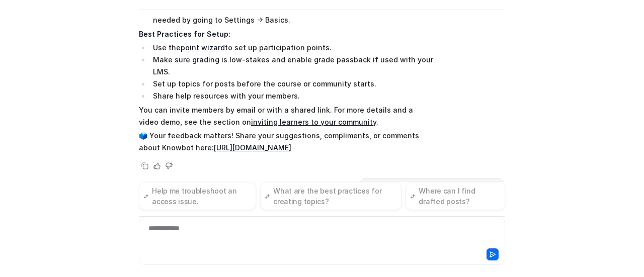 This screenshot has width=644, height=277. Describe the element at coordinates (291, 96) in the screenshot. I see `li: Share help resources with your members.` at that location.